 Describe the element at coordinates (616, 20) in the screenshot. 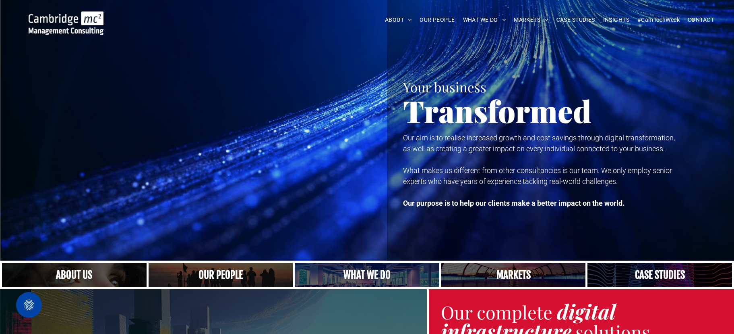

I see `a: INSIGHTS` at that location.